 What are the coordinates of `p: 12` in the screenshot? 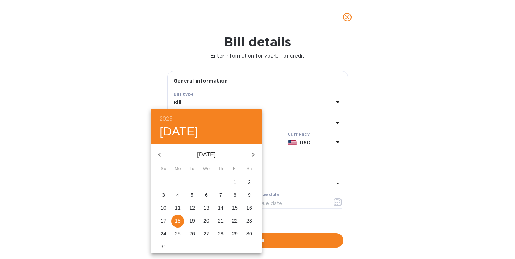 It's located at (192, 208).